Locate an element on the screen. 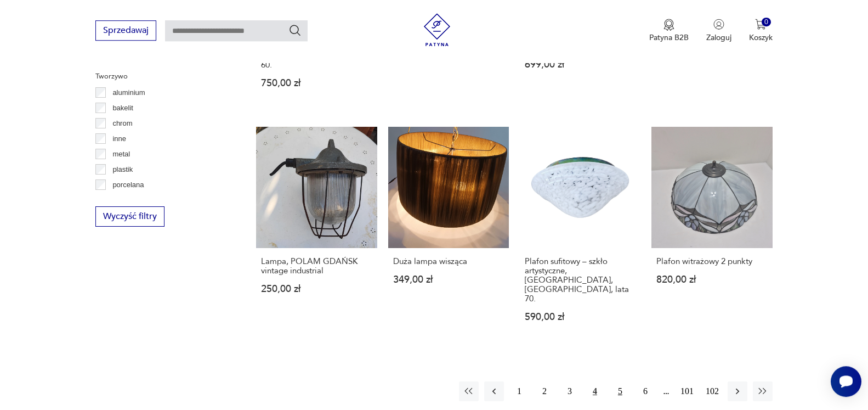  p: bakelit is located at coordinates (123, 108).